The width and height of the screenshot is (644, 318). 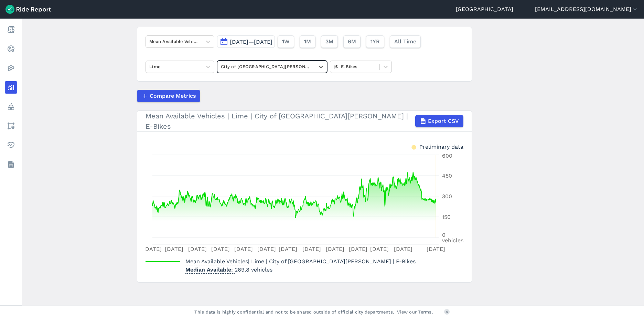 I want to click on button: Compare Metrics, so click(x=169, y=96).